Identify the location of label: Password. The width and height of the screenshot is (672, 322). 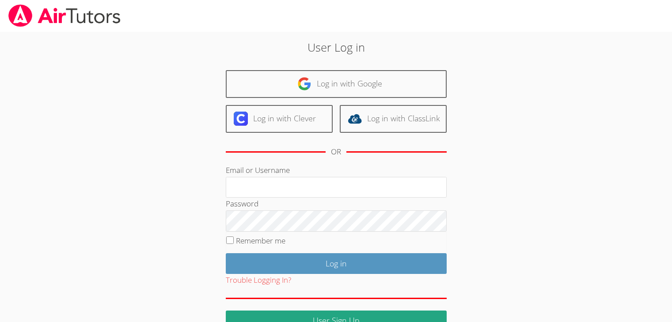
(242, 204).